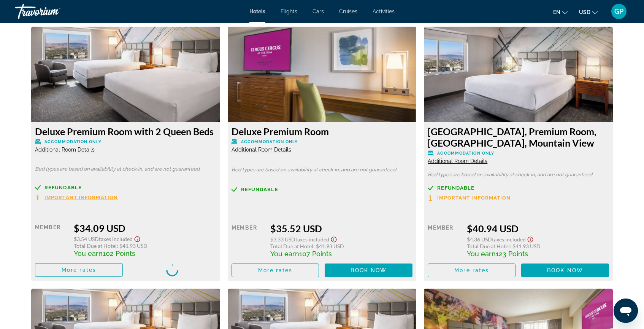  What do you see at coordinates (257, 12) in the screenshot?
I see `a: Hotels` at bounding box center [257, 12].